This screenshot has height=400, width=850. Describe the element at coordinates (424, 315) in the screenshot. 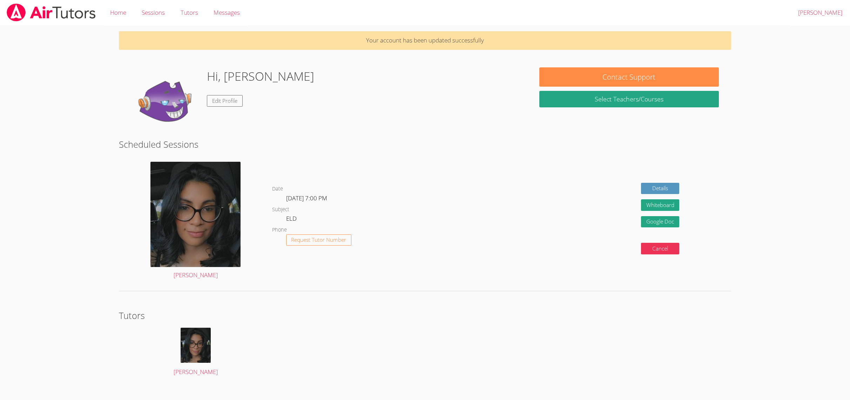

I see `h2: Tutors` at that location.